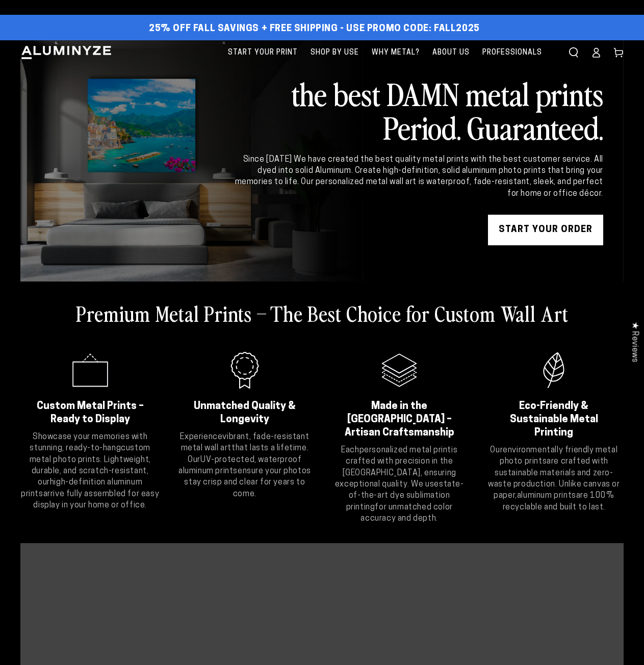 The height and width of the screenshot is (665, 644). What do you see at coordinates (396, 53) in the screenshot?
I see `a: Why Metal?` at bounding box center [396, 53].